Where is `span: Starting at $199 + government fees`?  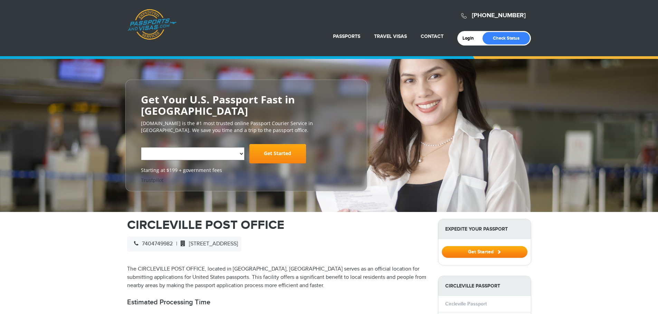 span: Starting at $199 + government fees is located at coordinates (246, 171).